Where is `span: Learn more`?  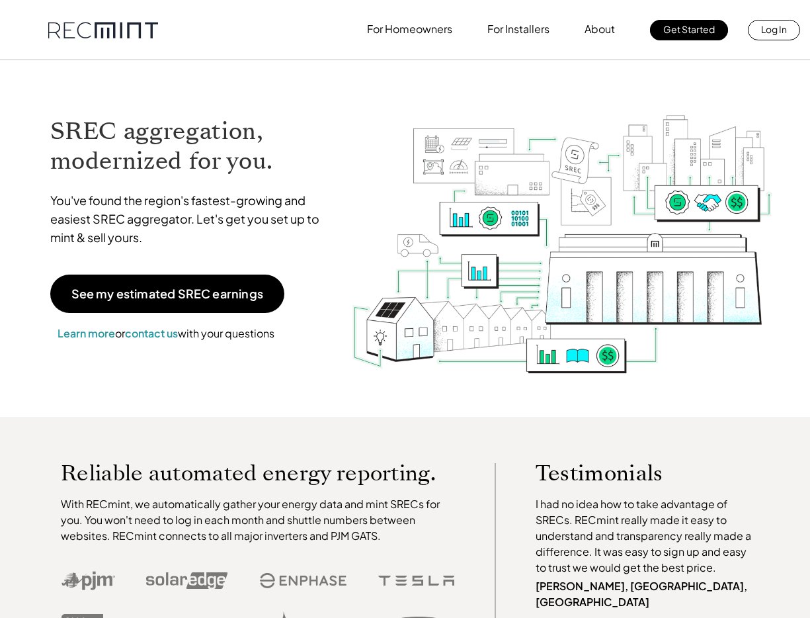
span: Learn more is located at coordinates (86, 333).